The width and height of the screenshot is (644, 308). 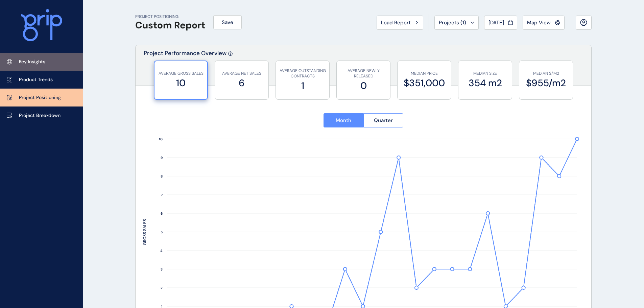 I want to click on text: 9, so click(x=162, y=158).